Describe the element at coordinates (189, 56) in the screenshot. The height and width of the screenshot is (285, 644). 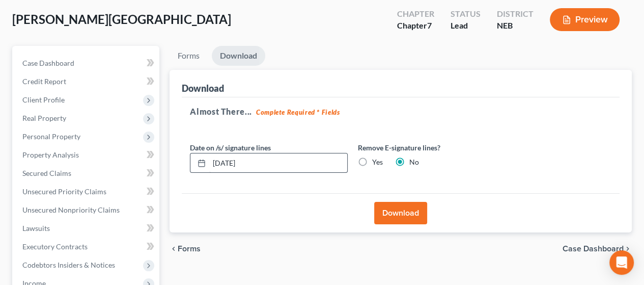
I see `a: Forms` at that location.